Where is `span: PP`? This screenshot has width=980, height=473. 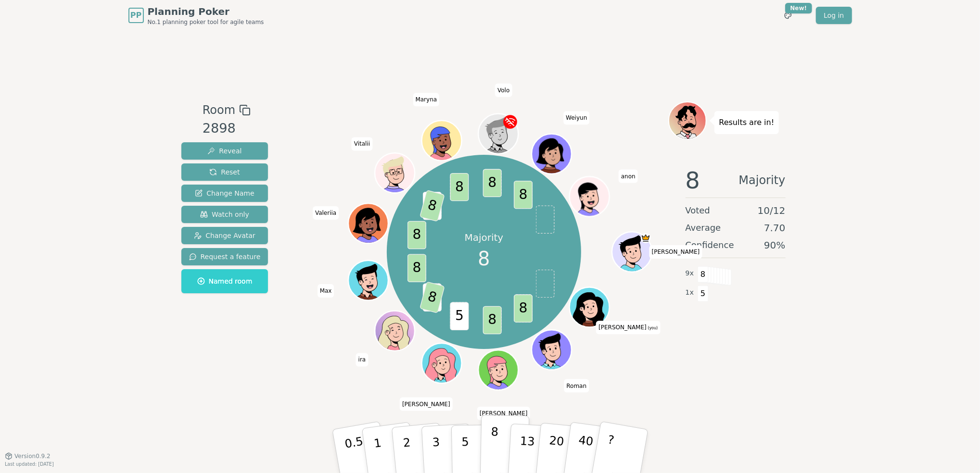
span: PP is located at coordinates (136, 16).